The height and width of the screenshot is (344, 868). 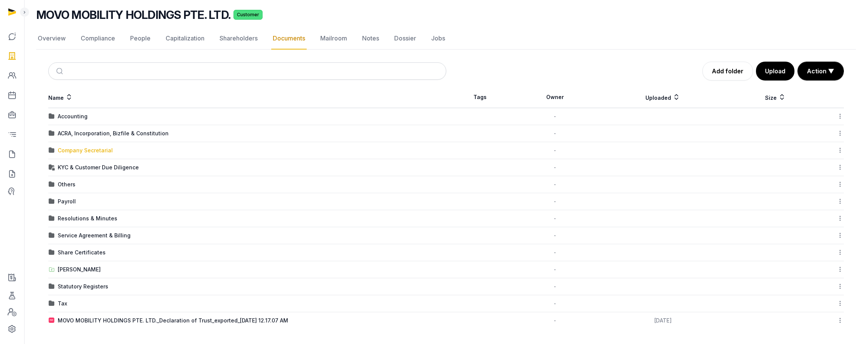 I want to click on a: People, so click(x=141, y=39).